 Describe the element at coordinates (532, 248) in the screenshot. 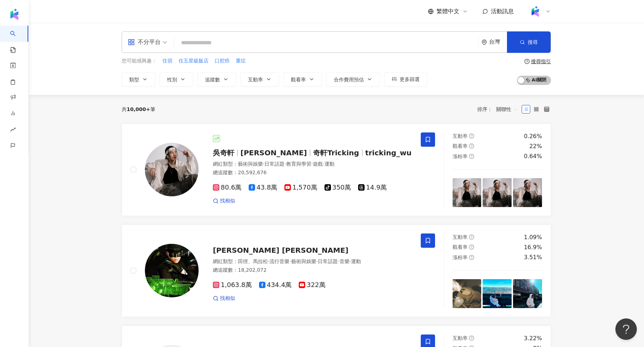

I see `div: 16.9%` at that location.